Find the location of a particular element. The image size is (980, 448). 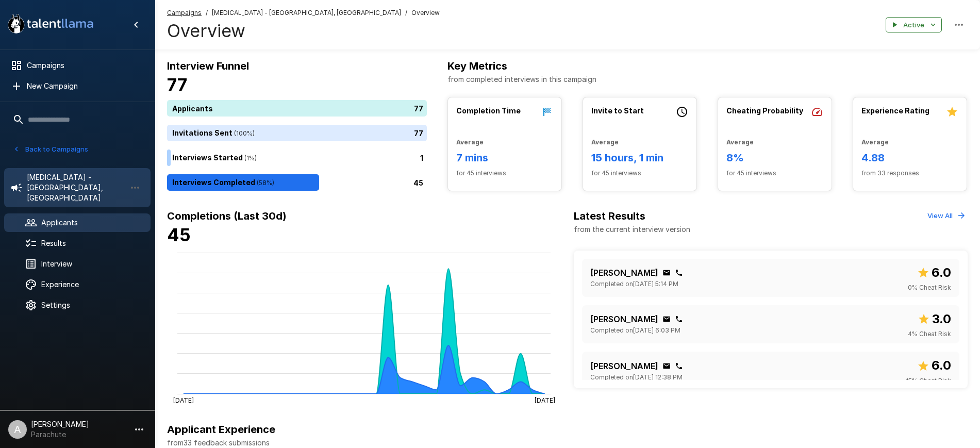

b: Latest Results is located at coordinates (609, 216).